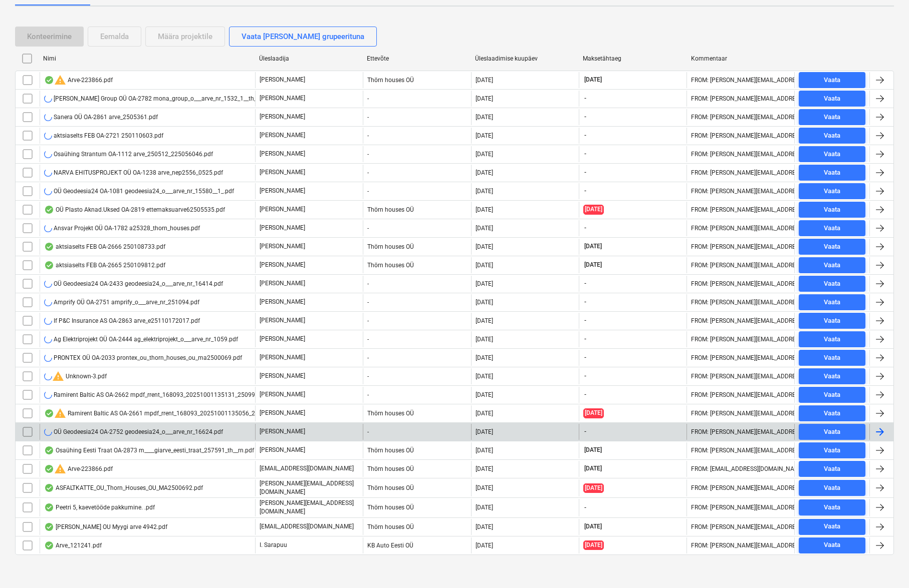 The width and height of the screenshot is (909, 588). Describe the element at coordinates (101, 117) in the screenshot. I see `div: Sanera OÜ OA-2861 arve_2505361.pdf` at that location.